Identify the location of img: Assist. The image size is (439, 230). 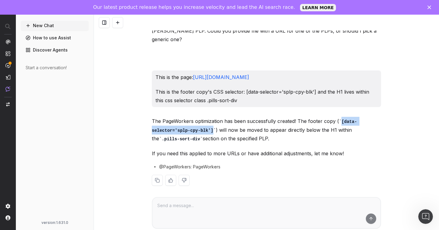
(8, 89).